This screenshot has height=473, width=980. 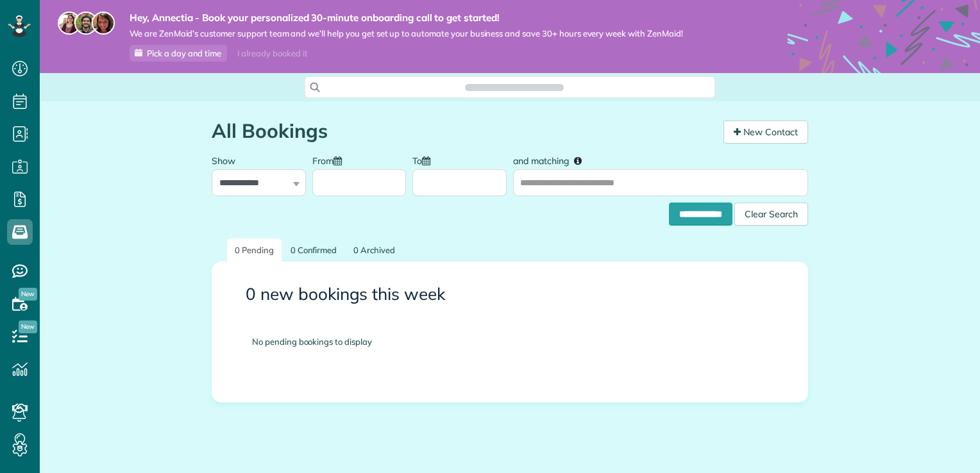 I want to click on span: Pick a day and time, so click(x=184, y=53).